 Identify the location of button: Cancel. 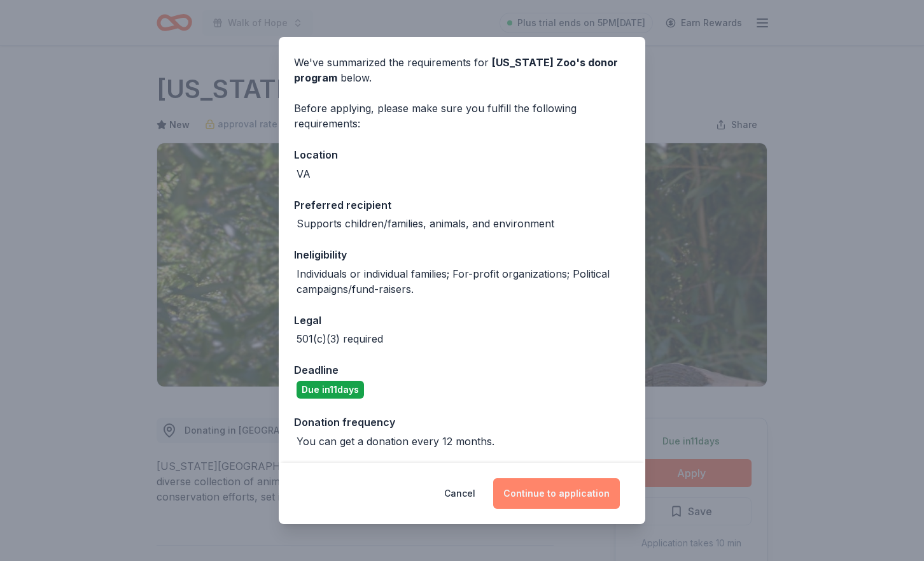
(460, 494).